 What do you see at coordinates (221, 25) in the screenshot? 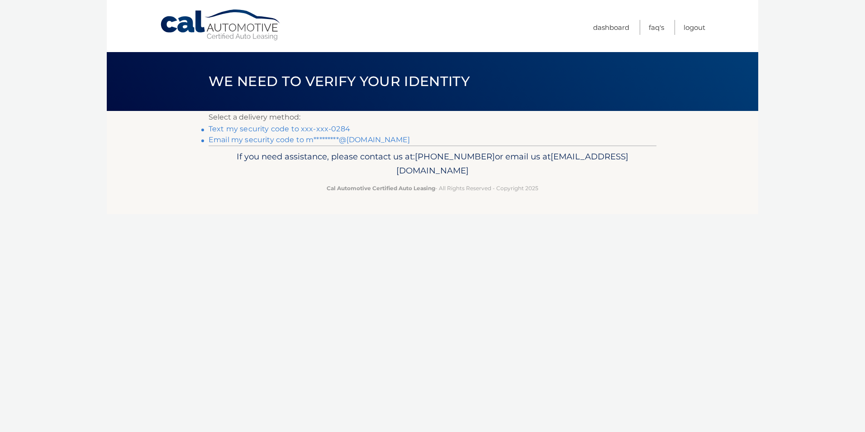
I see `a: Cal Automotive` at bounding box center [221, 25].